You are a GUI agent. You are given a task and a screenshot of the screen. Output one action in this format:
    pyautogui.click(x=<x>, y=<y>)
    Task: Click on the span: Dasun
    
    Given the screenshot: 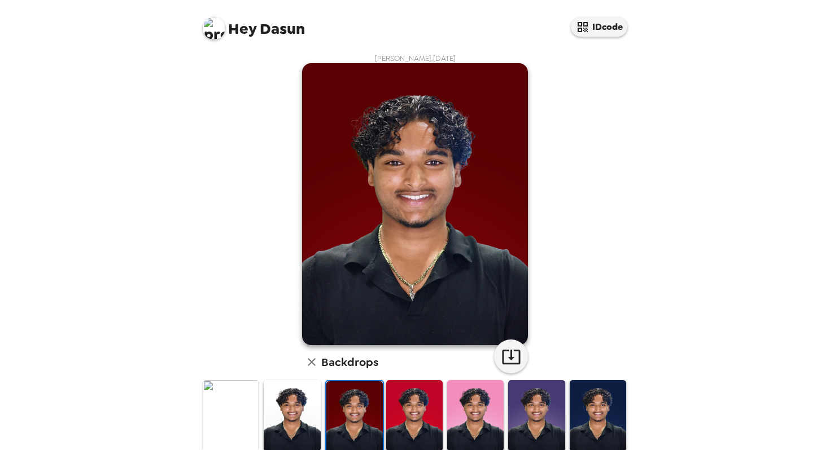 What is the action you would take?
    pyautogui.click(x=253, y=24)
    